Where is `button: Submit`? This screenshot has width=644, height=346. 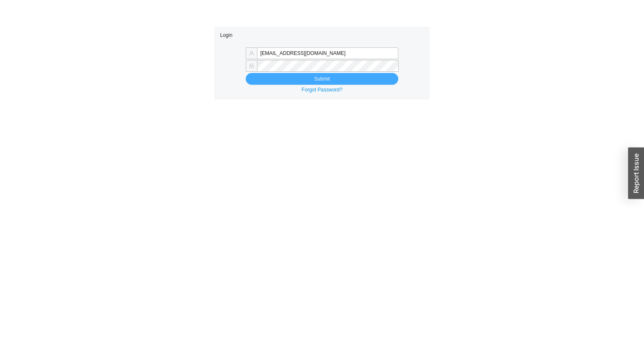
button: Submit is located at coordinates (322, 79).